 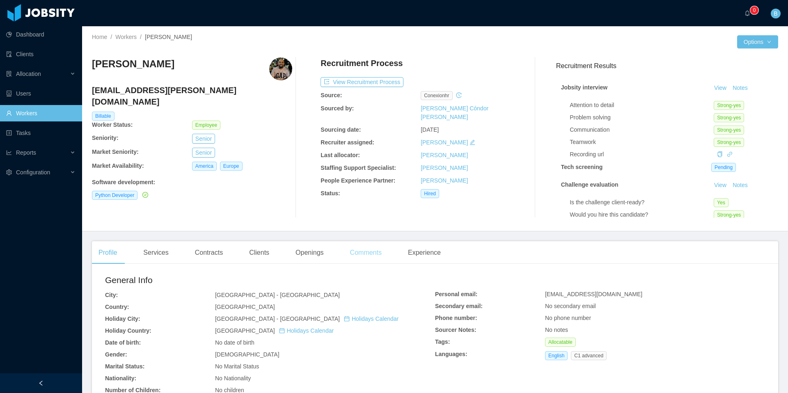 I want to click on span: conexionhr, so click(x=436, y=96).